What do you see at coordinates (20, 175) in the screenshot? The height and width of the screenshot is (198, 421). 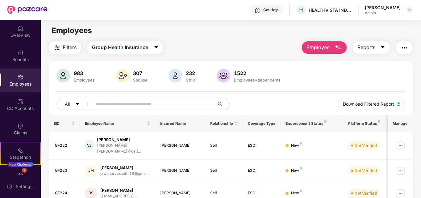 I see `img: svg+xml;base64,PHN2ZyBpZD0iRW5kb3JzZW1lbnRzIiB4bWxucz0iaHR0cDovL3d3dy53My5vcmcvMjAwMC9zdmciIHdpZH...` at bounding box center [20, 175].